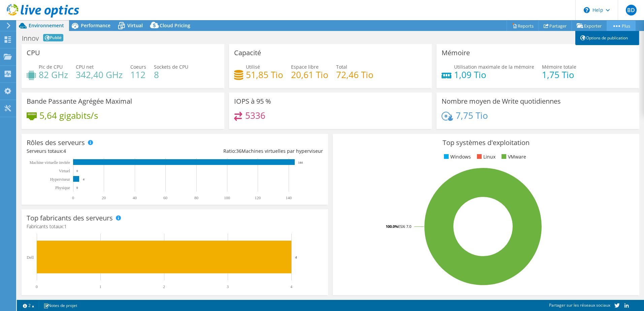 The width and height of the screenshot is (644, 311). I want to click on h3: Rôles des serveurs, so click(55, 143).